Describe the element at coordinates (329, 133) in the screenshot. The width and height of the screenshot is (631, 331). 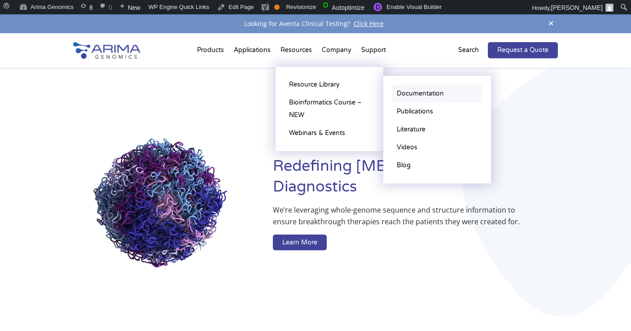
I see `a: Webinars & Events` at that location.